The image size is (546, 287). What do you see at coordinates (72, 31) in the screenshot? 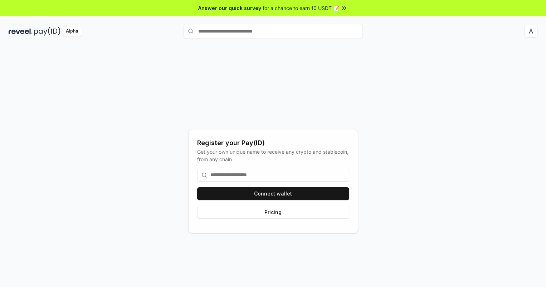
I see `div: Alpha` at bounding box center [72, 31].